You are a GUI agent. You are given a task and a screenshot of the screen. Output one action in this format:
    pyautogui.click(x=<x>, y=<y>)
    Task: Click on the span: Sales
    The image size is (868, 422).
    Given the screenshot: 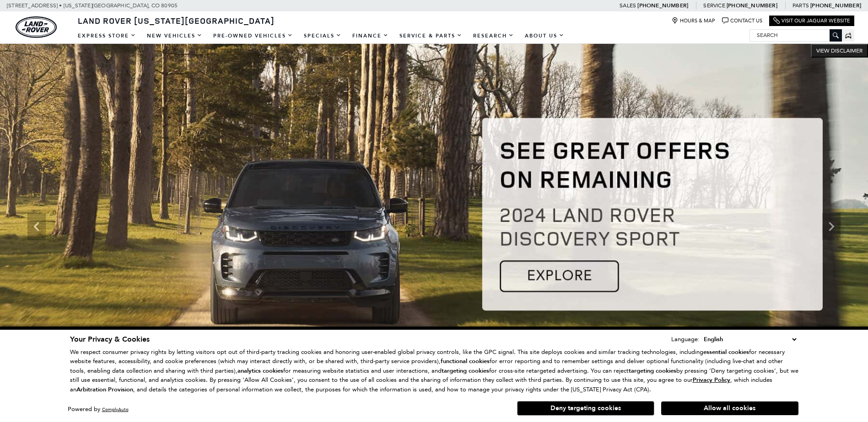 What is the action you would take?
    pyautogui.click(x=628, y=5)
    